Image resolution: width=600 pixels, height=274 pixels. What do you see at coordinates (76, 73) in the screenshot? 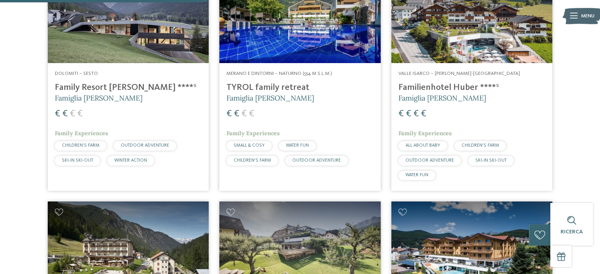
I see `span: Dolomiti – Sesto` at bounding box center [76, 73].